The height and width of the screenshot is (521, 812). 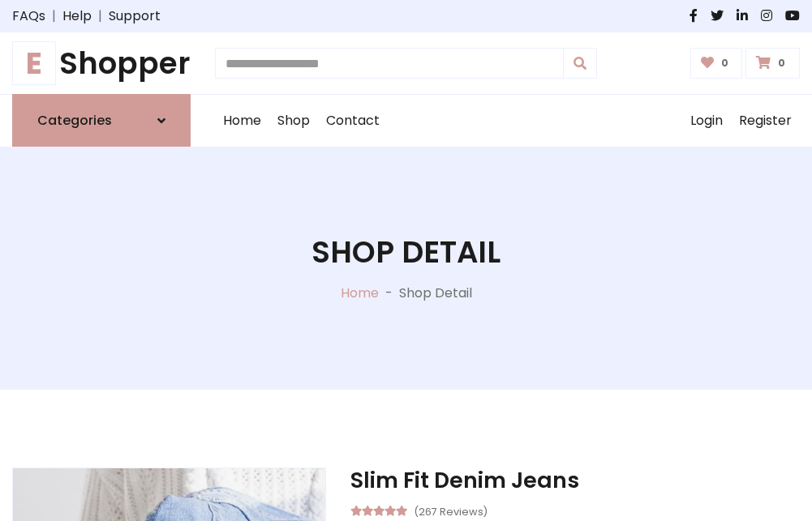 What do you see at coordinates (101, 120) in the screenshot?
I see `a: Categories` at bounding box center [101, 120].